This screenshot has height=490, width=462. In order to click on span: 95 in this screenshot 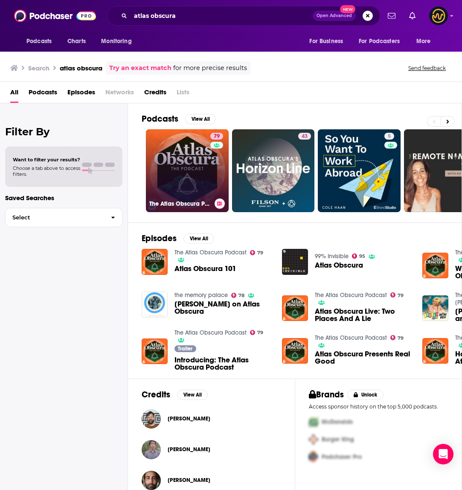, I will do `click(362, 256)`.